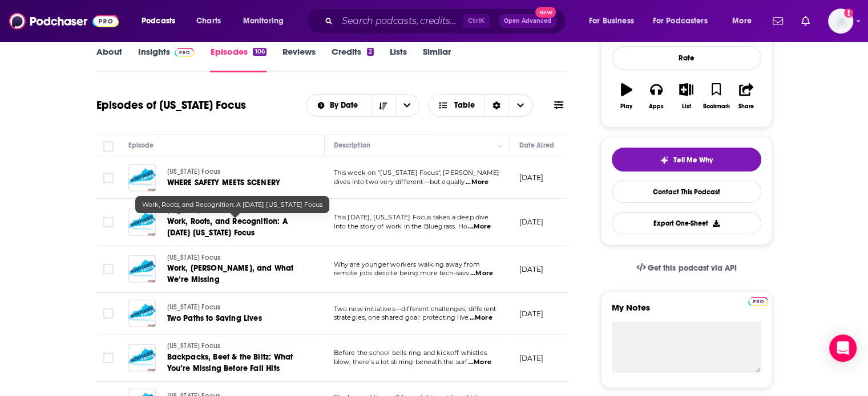 Image resolution: width=868 pixels, height=396 pixels. What do you see at coordinates (656, 96) in the screenshot?
I see `button: Apps` at bounding box center [656, 96].